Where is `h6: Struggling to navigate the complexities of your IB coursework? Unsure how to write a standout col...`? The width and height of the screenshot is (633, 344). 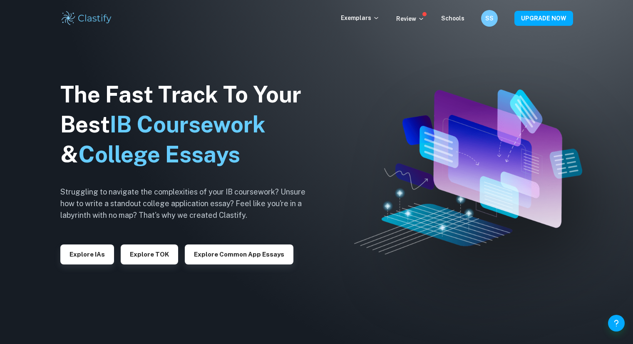
h6: Struggling to navigate the complexities of your IB coursework? Unsure how to write a standout col... is located at coordinates (189, 203).